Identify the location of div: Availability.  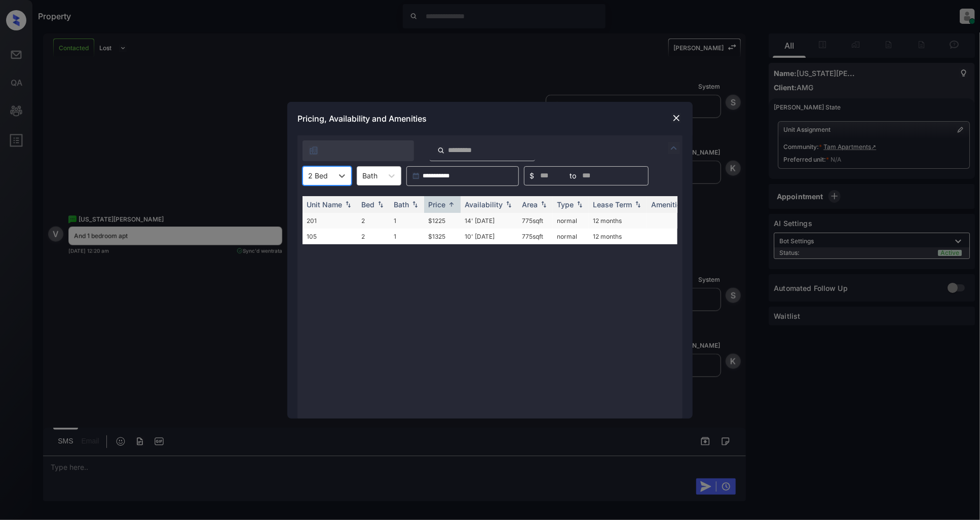
(483, 204).